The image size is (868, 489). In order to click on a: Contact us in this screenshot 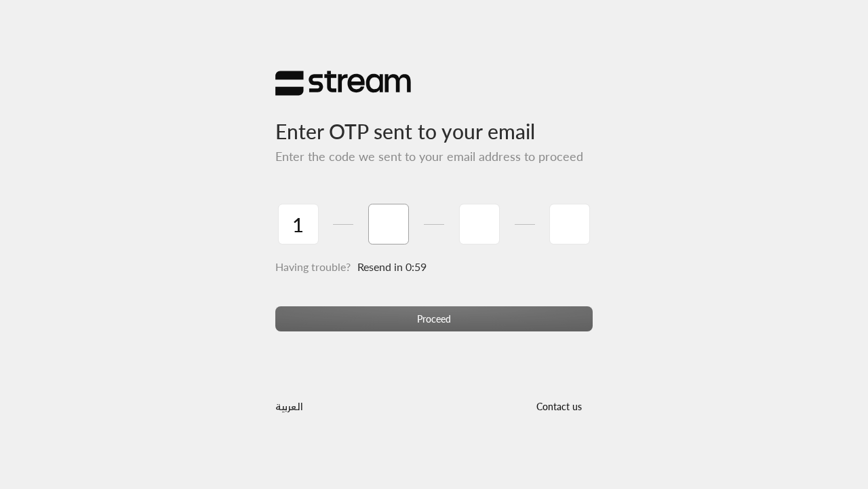, I will do `click(559, 406)`.